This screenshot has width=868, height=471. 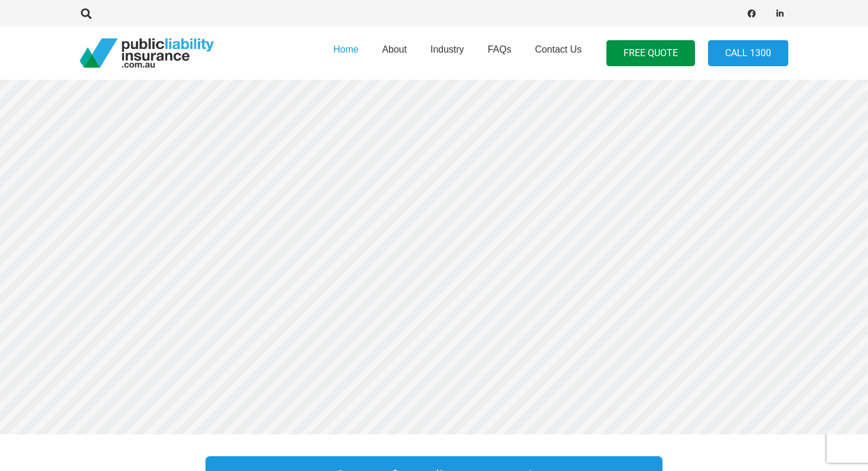 What do you see at coordinates (394, 49) in the screenshot?
I see `span: About` at bounding box center [394, 49].